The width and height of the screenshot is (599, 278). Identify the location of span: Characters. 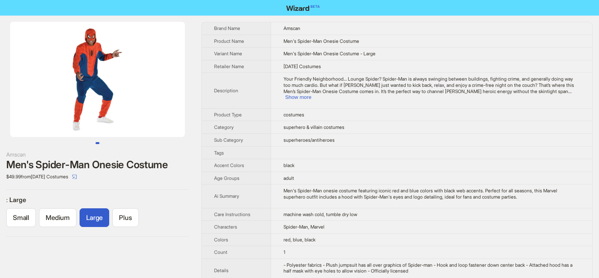
(225, 227).